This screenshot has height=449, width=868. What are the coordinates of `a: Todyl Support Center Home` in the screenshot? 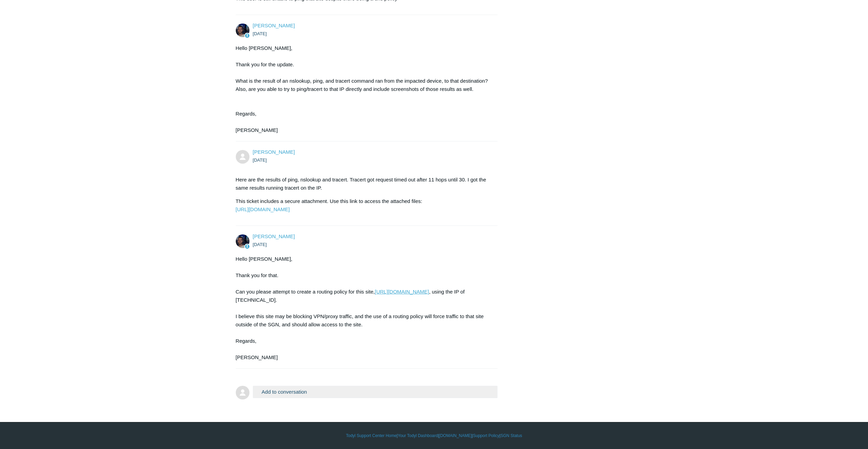 It's located at (371, 436).